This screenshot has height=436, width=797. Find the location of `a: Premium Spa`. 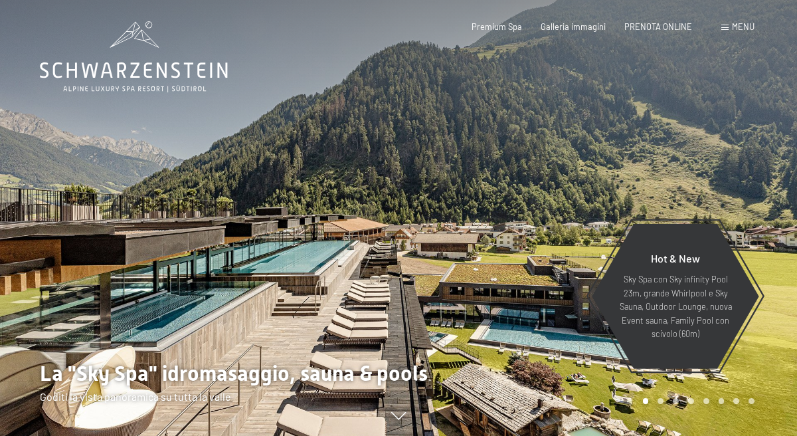

a: Premium Spa is located at coordinates (497, 27).